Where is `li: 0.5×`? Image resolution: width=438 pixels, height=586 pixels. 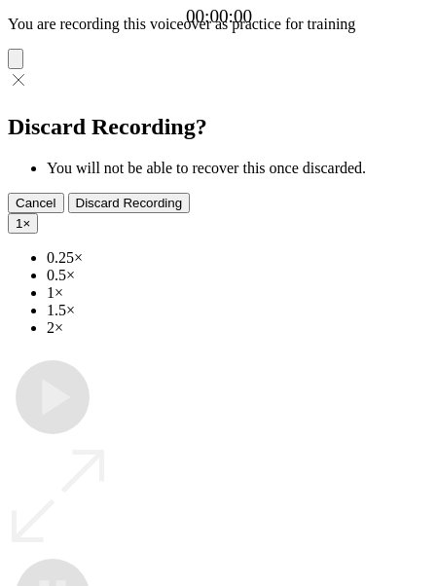
li: 0.5× is located at coordinates (239, 276).